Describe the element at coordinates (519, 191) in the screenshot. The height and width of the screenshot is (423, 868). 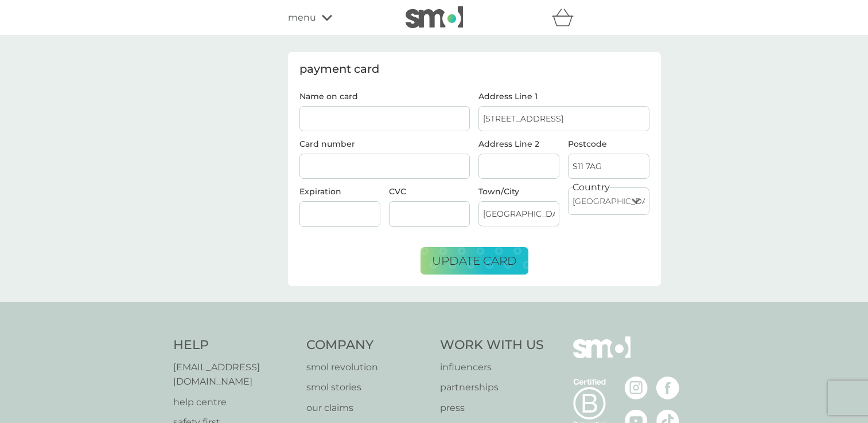
I see `label: Town/City` at that location.